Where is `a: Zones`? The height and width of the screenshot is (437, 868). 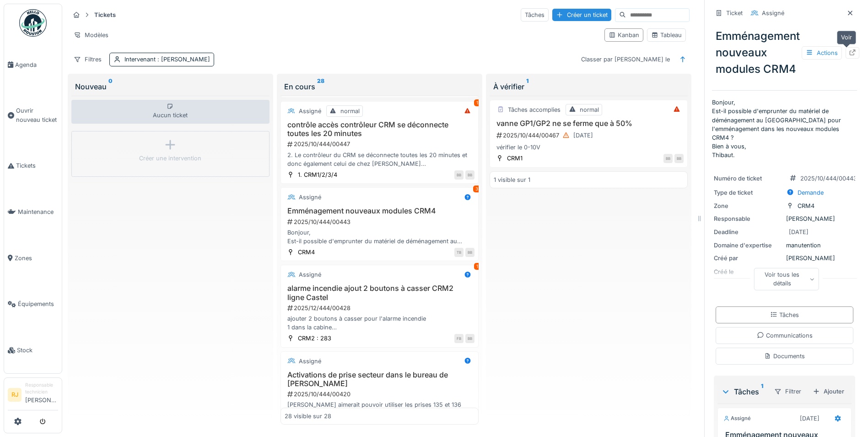 a: Zones is located at coordinates (33, 258).